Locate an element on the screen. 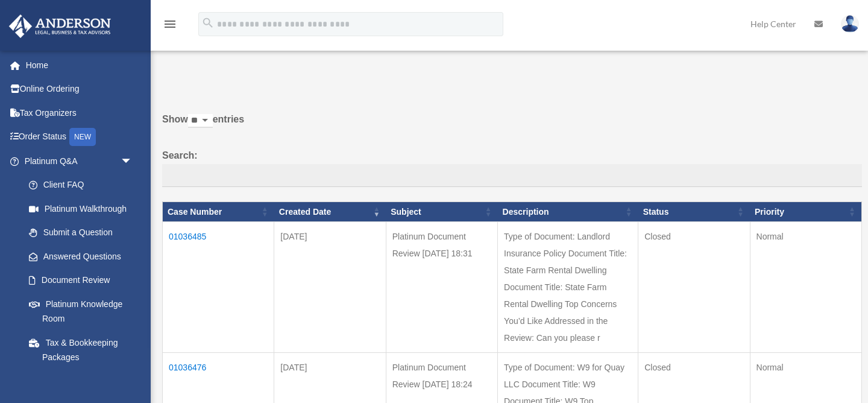  a: Platinum Walkthrough is located at coordinates (81, 208).